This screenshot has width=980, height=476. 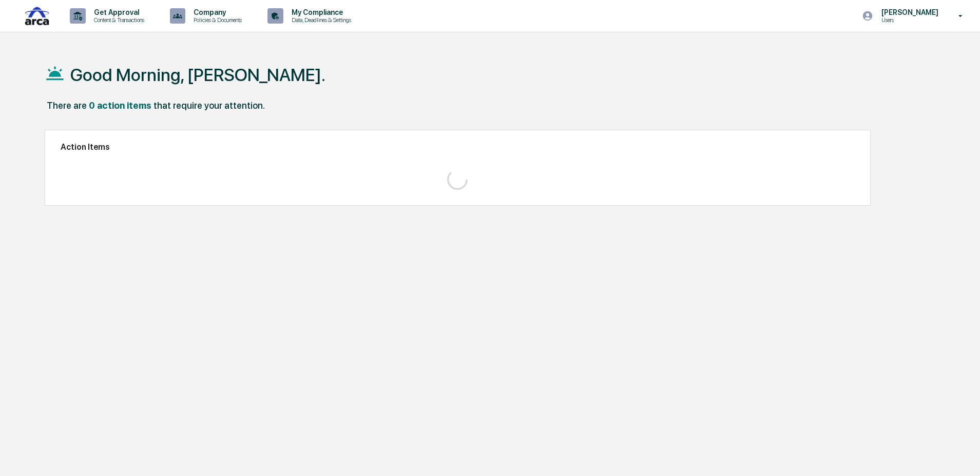 What do you see at coordinates (908, 20) in the screenshot?
I see `p: Users` at bounding box center [908, 20].